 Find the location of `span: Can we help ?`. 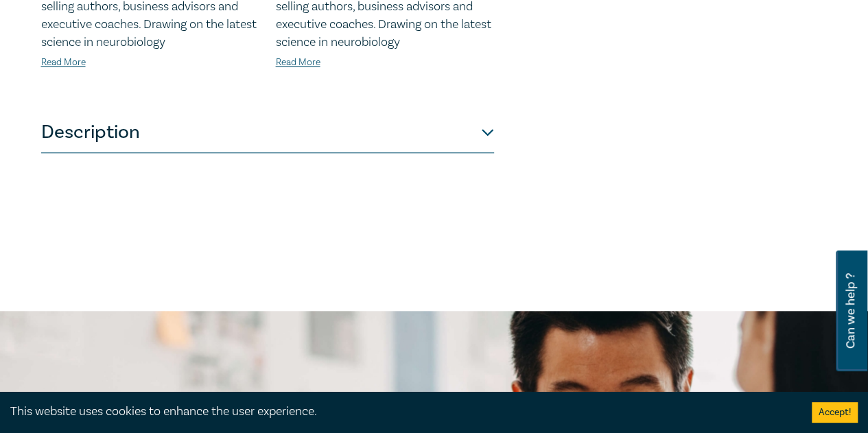

span: Can we help ? is located at coordinates (850, 310).